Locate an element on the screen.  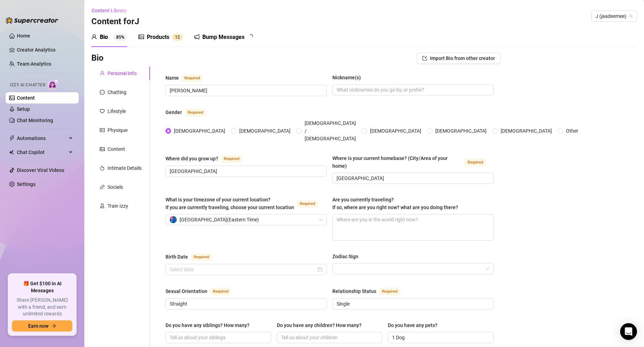
button: Import Bio from other creator is located at coordinates (459, 59).